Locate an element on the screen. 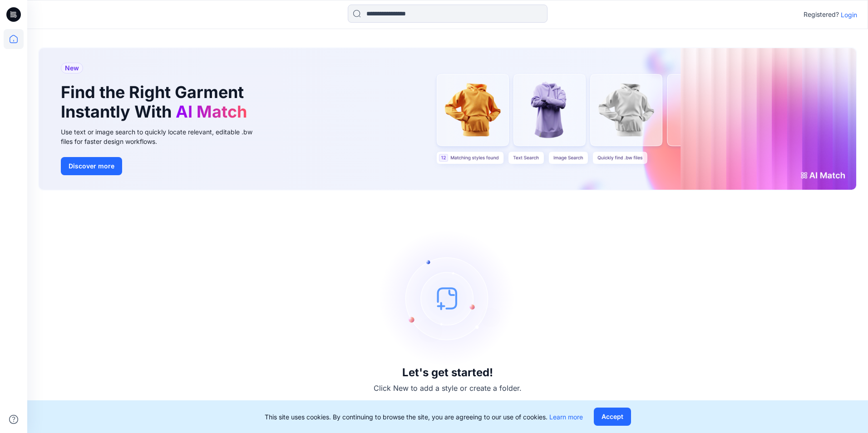 The height and width of the screenshot is (433, 868). h3: Let's get started! is located at coordinates (448, 373).